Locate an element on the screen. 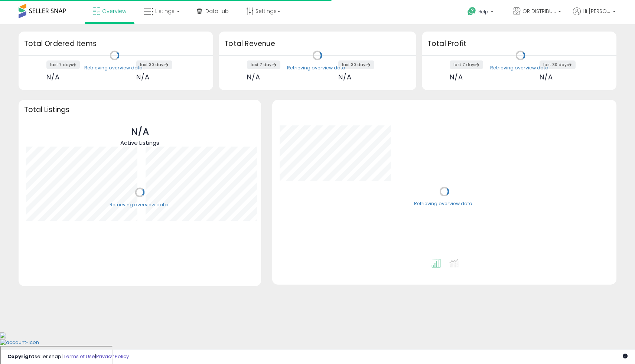  span: Listings is located at coordinates (165, 11).